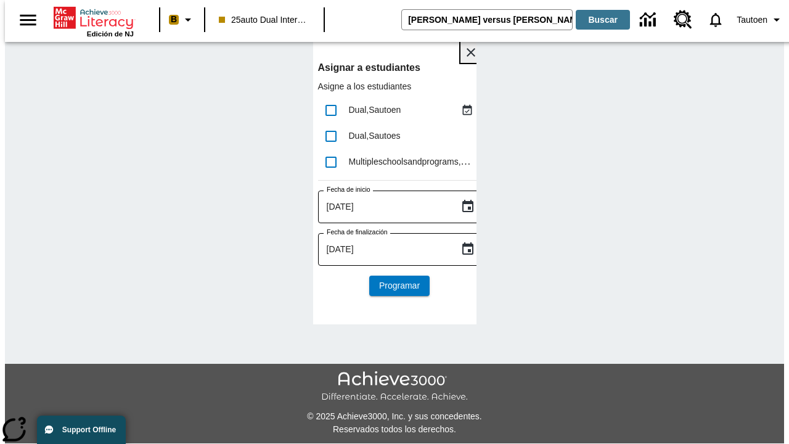 This screenshot has height=444, width=789. Describe the element at coordinates (110, 34) in the screenshot. I see `span: Edición de NJ` at that location.